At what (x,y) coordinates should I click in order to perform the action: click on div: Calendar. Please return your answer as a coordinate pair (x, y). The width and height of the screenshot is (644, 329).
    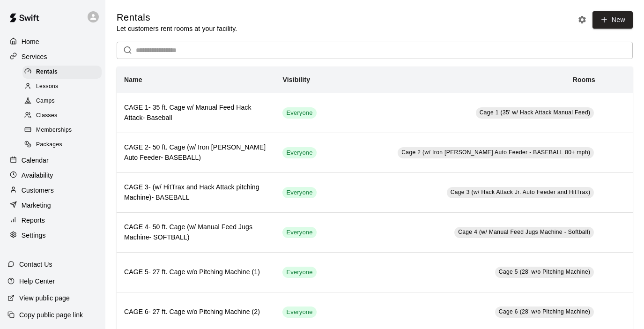
    Looking at the image, I should click on (53, 161).